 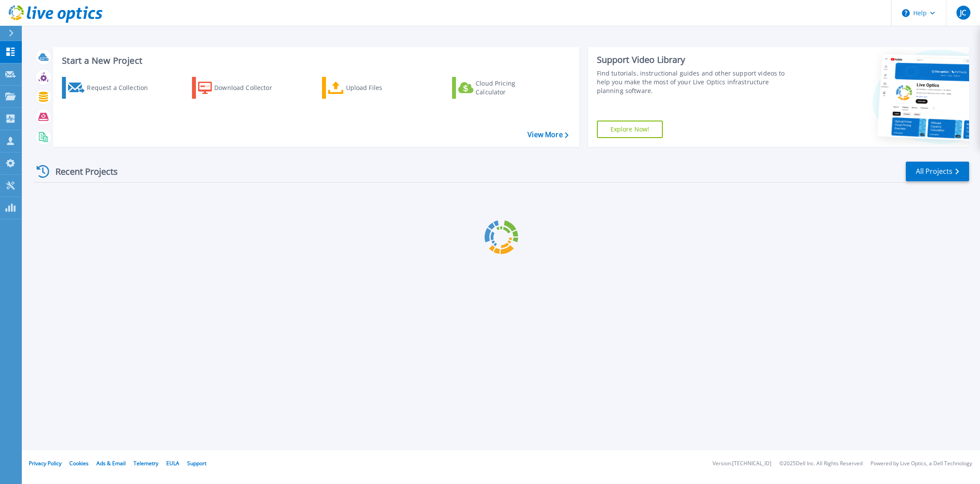 I want to click on a: Privacy Policy, so click(x=45, y=463).